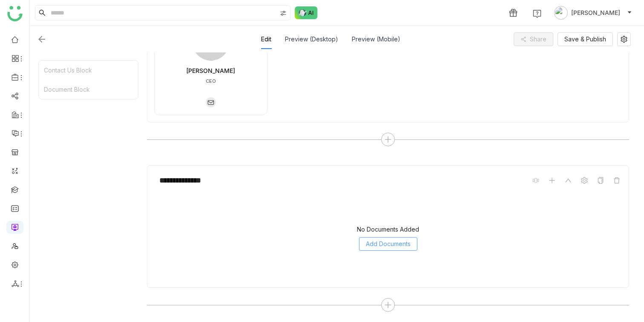  Describe the element at coordinates (388, 229) in the screenshot. I see `div: No Documents Added` at that location.